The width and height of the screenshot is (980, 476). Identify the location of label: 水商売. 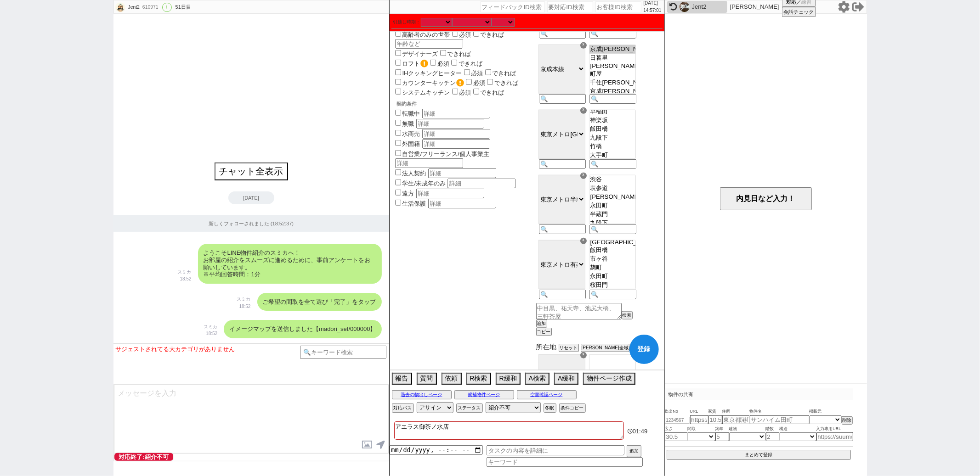
(411, 134).